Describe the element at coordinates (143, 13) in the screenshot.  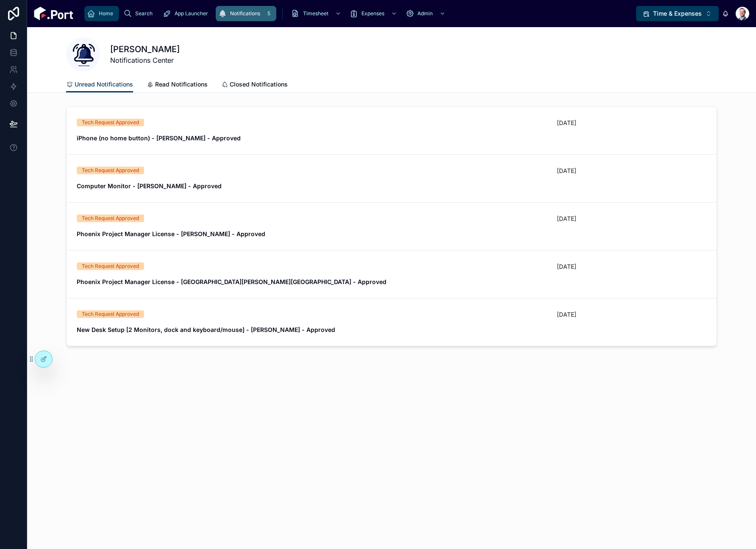
I see `span: Search` at that location.